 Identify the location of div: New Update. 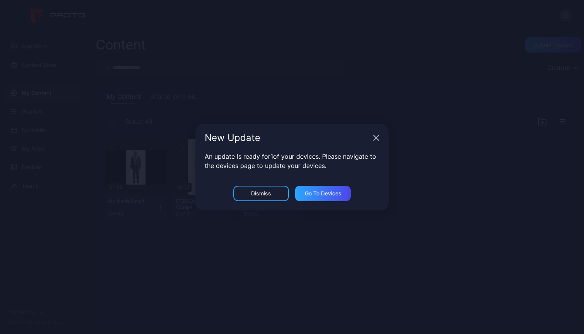
(287, 138).